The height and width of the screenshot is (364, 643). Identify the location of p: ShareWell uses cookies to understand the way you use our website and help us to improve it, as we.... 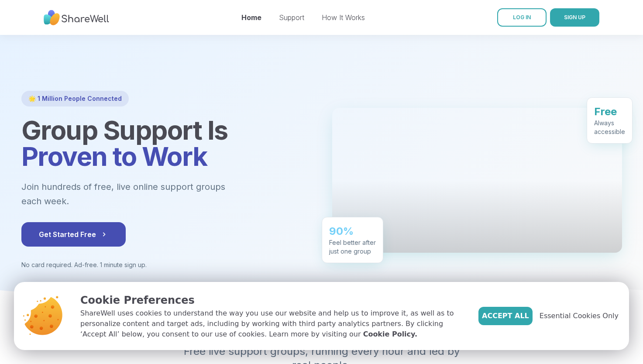
(273, 324).